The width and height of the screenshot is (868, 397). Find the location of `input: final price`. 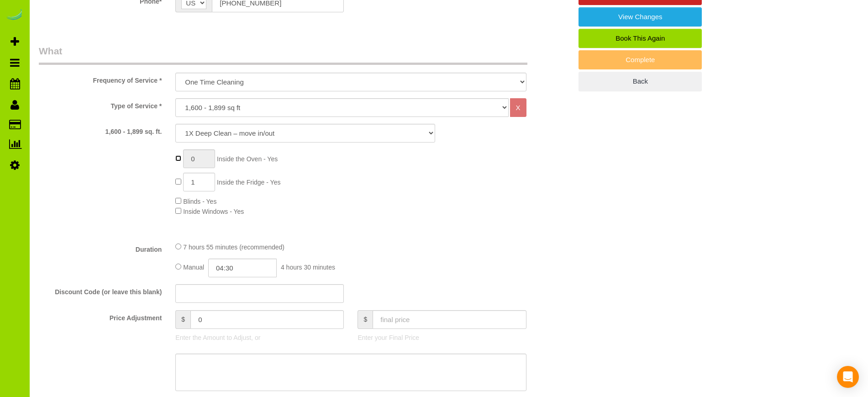

input: final price is located at coordinates (449, 319).